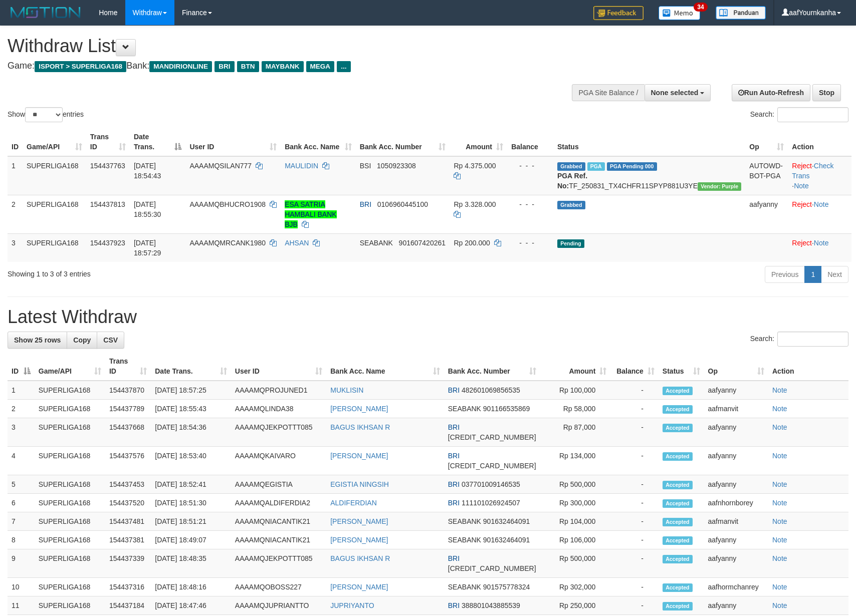  What do you see at coordinates (396, 166) in the screenshot?
I see `span: Copy 1050923308 to clipboard` at bounding box center [396, 166].